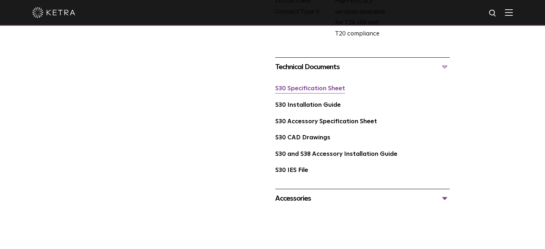 This screenshot has width=545, height=249. What do you see at coordinates (326, 122) in the screenshot?
I see `a: S30 Accessory Specification Sheet` at bounding box center [326, 122].